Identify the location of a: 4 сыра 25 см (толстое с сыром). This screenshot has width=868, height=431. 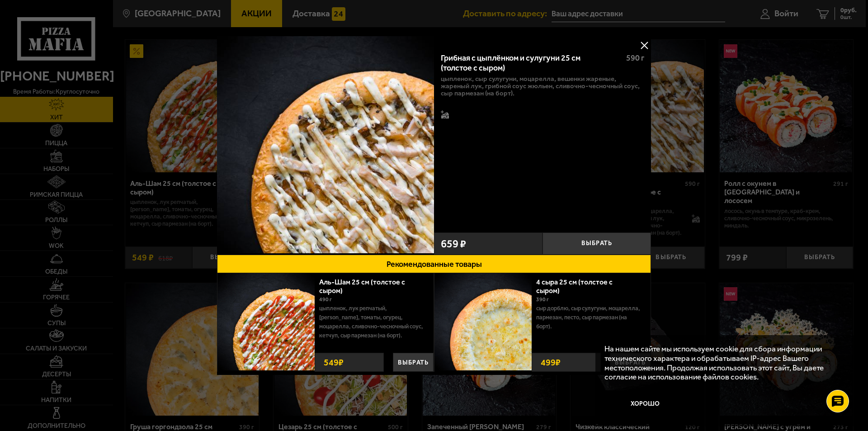
(574, 286).